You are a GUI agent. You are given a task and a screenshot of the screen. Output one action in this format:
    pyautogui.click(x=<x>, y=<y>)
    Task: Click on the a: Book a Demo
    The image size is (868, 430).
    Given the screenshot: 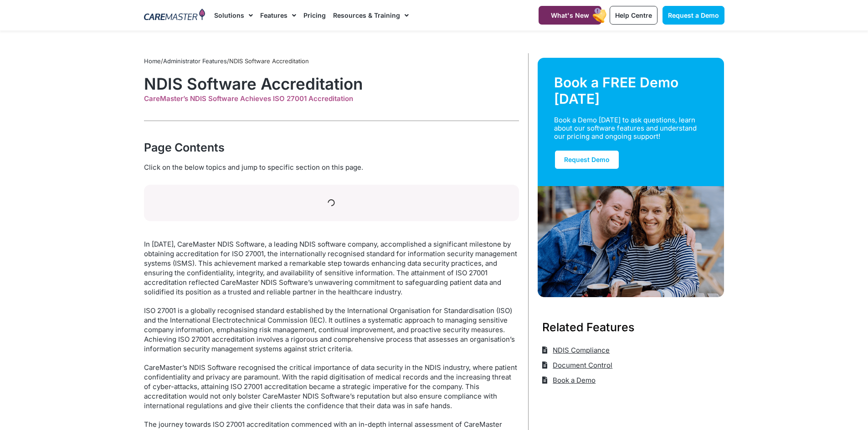 What is the action you would take?
    pyautogui.click(x=570, y=380)
    